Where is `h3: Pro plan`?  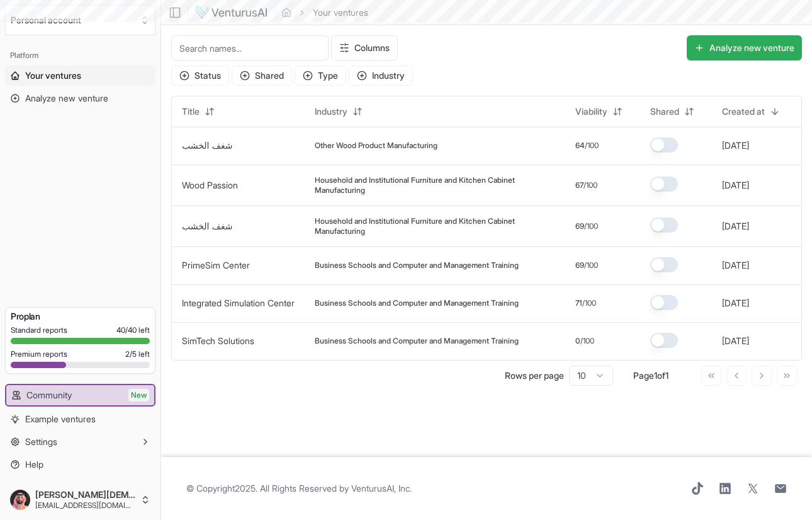
h3: Pro plan is located at coordinates (80, 316).